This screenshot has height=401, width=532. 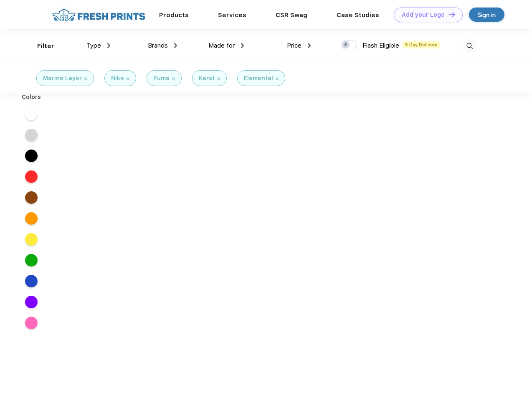 What do you see at coordinates (32, 97) in the screenshot?
I see `div: Colors` at bounding box center [32, 97].